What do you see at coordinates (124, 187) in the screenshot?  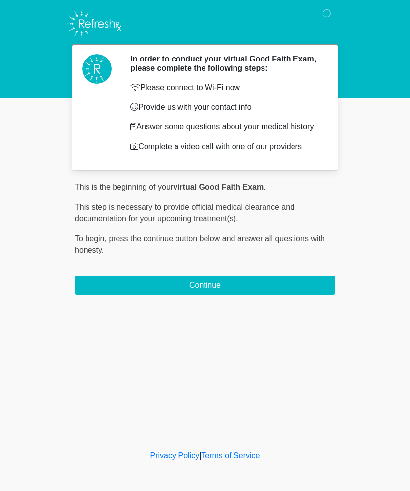 I see `span: This is the beginning of your` at bounding box center [124, 187].